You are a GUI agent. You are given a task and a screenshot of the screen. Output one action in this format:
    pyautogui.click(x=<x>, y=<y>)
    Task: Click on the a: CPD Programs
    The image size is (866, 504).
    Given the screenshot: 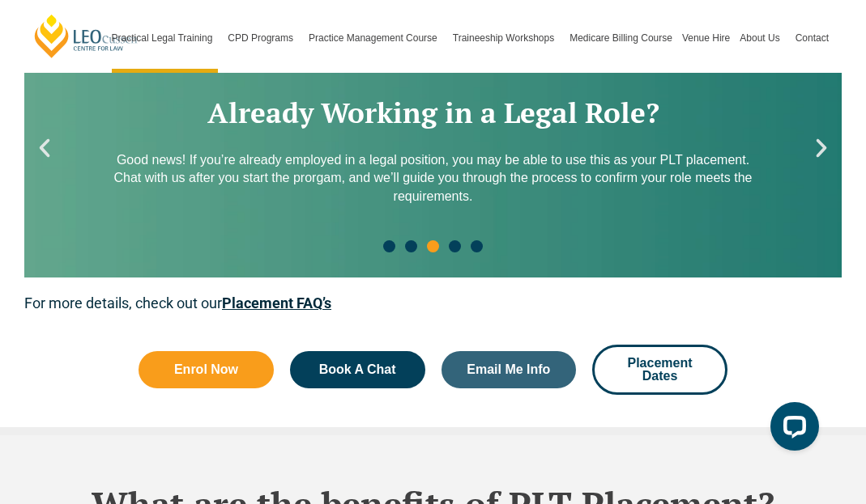 What is the action you would take?
    pyautogui.click(x=263, y=38)
    